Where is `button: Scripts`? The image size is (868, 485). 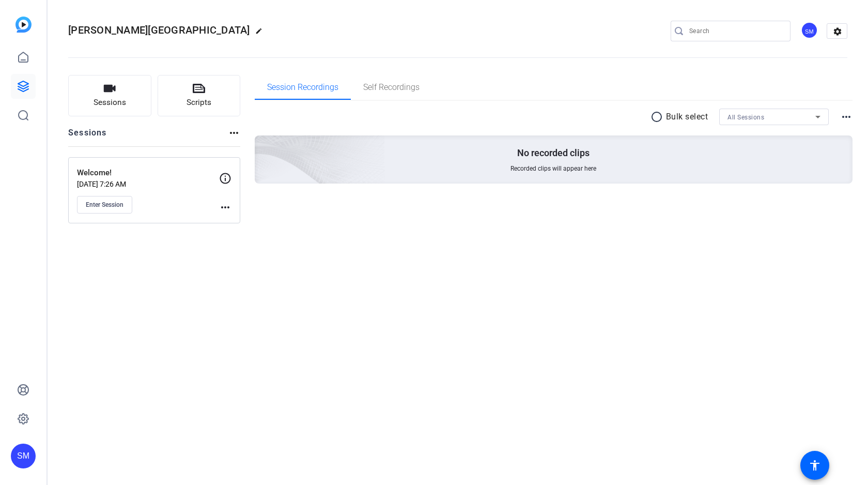 button: Scripts is located at coordinates (199, 96).